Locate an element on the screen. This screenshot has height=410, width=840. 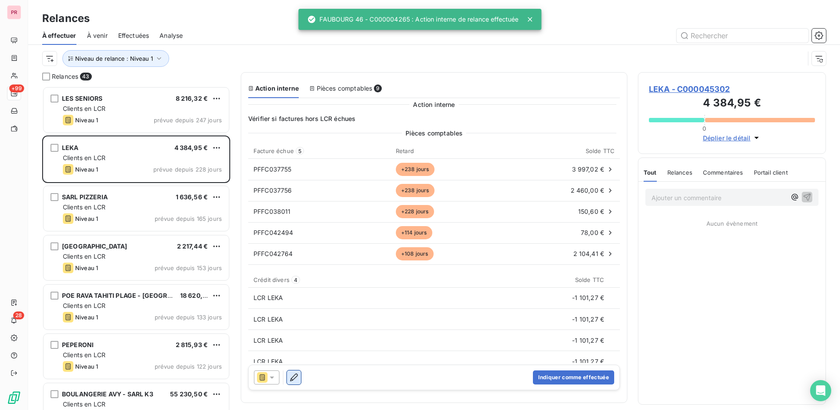
button: Niveau de relance : Niveau 1 is located at coordinates (116, 58).